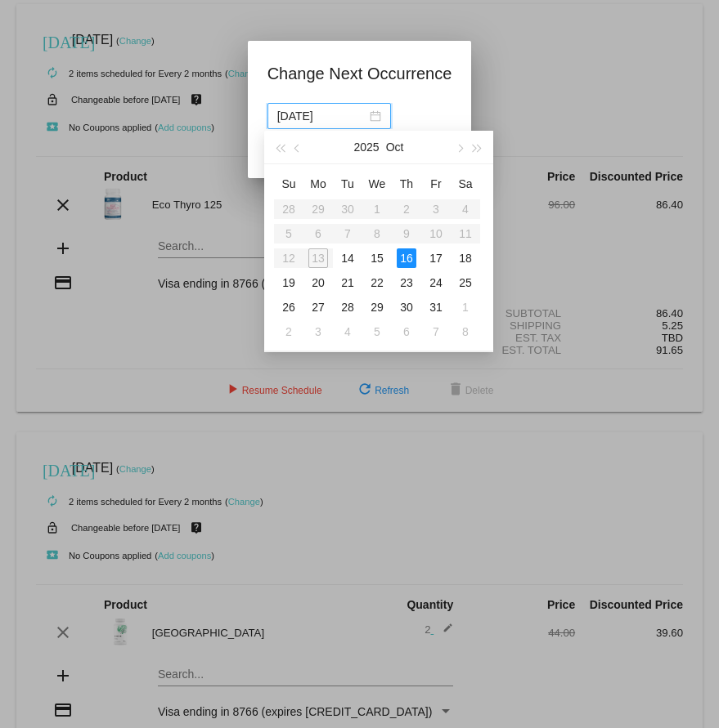 The image size is (719, 728). I want to click on div: 24, so click(436, 282).